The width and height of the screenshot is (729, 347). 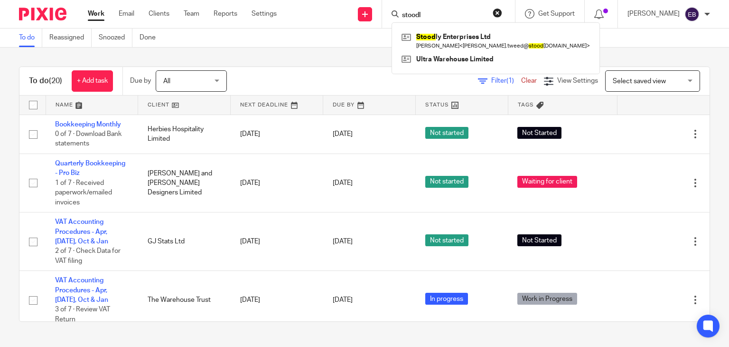 What do you see at coordinates (167, 81) in the screenshot?
I see `span: All` at bounding box center [167, 81].